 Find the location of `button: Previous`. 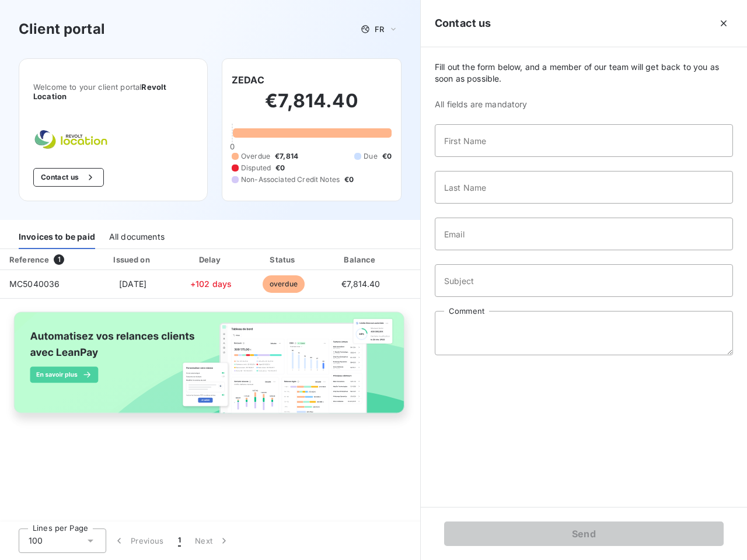

button: Previous is located at coordinates (138, 541).